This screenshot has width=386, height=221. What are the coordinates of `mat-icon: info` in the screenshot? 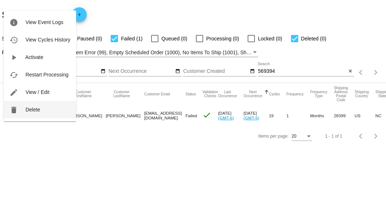 It's located at (14, 23).